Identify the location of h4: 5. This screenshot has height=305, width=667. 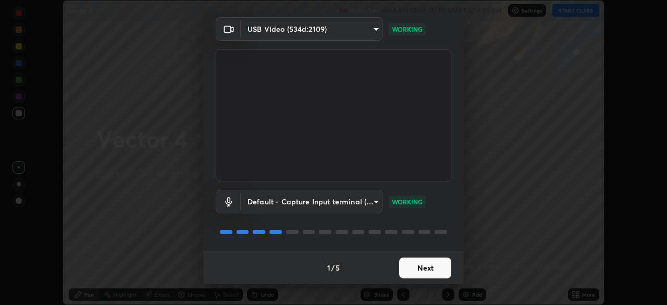
(338, 267).